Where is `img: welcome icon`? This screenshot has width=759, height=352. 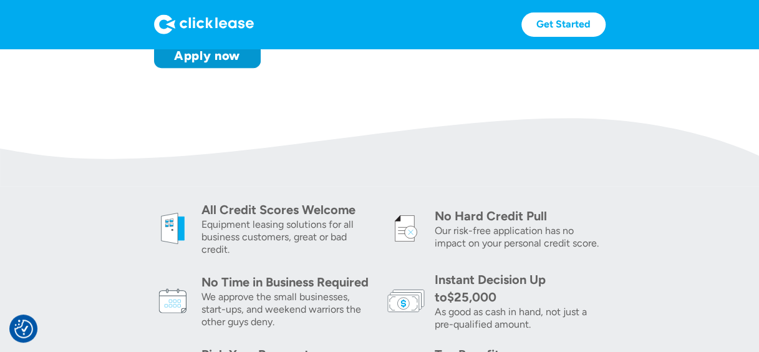
img: welcome icon is located at coordinates (173, 228).